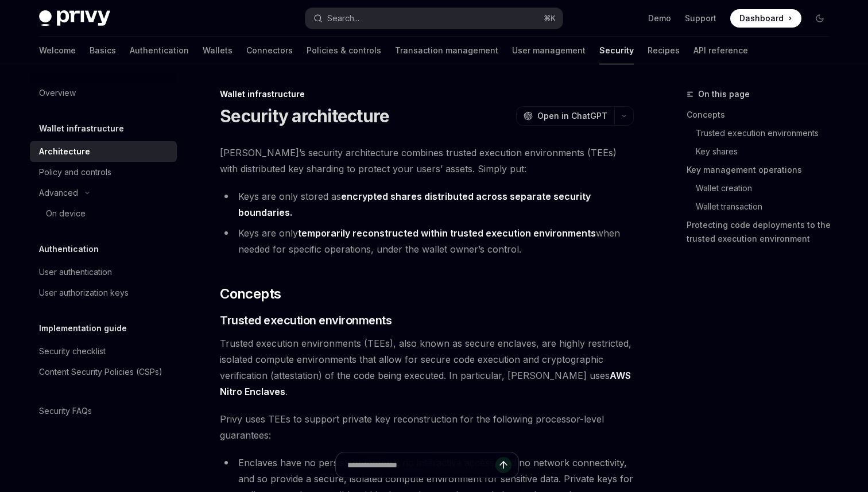  What do you see at coordinates (427, 241) in the screenshot?
I see `li: Keys are only when needed for specific operations, under the wallet owner’s control.` at bounding box center [427, 241].